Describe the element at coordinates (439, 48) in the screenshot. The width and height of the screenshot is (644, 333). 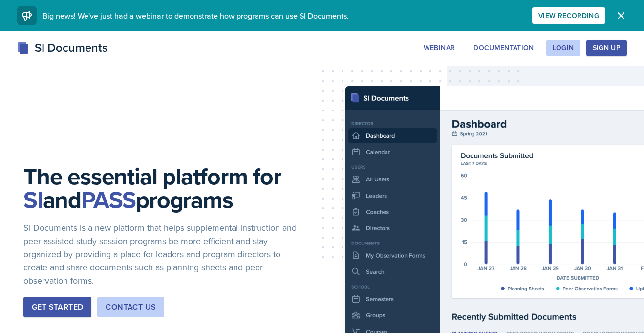
I see `button: Webinar` at that location.